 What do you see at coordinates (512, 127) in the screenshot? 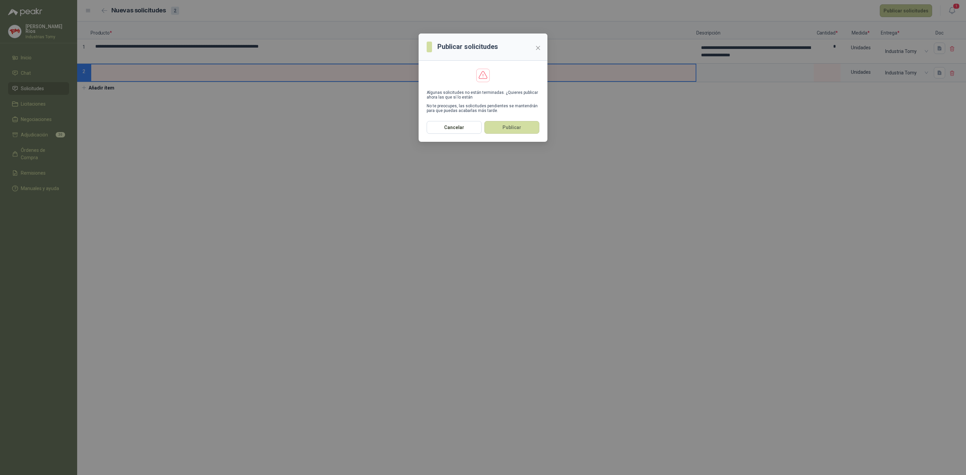
I see `button: Publicar` at bounding box center [512, 127].